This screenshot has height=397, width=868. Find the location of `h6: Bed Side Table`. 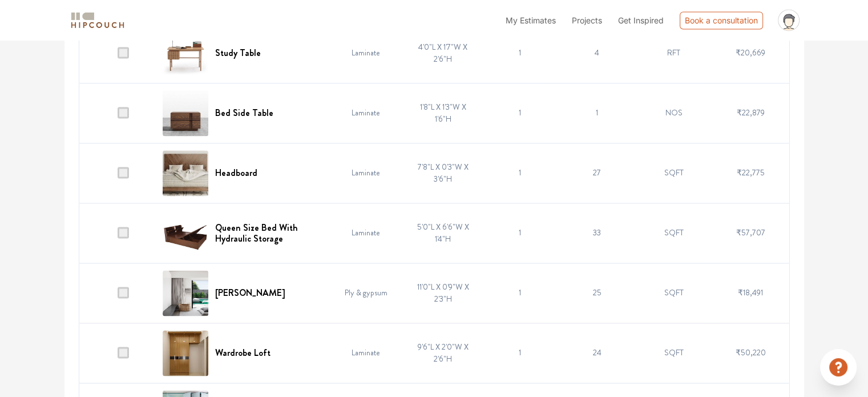

h6: Bed Side Table is located at coordinates (244, 113).